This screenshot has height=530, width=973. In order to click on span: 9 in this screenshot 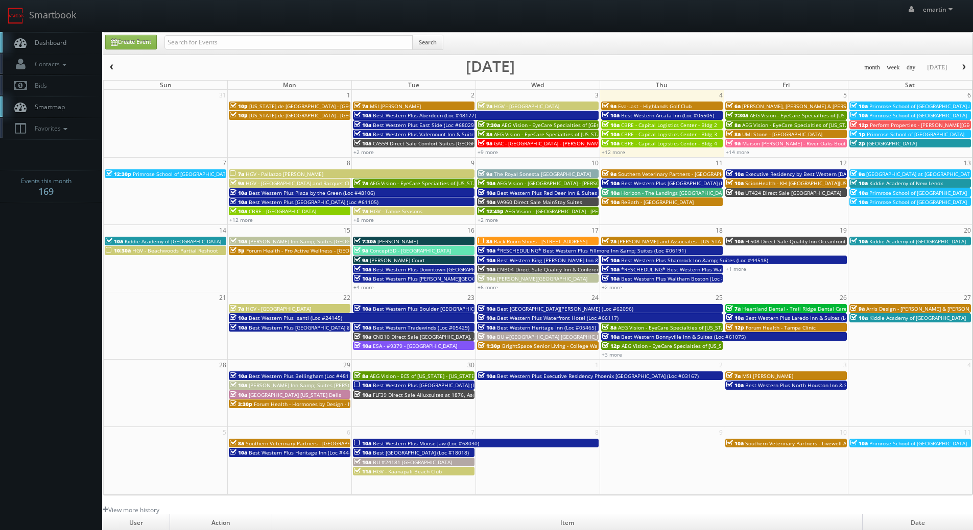, I will do `click(720, 432)`.